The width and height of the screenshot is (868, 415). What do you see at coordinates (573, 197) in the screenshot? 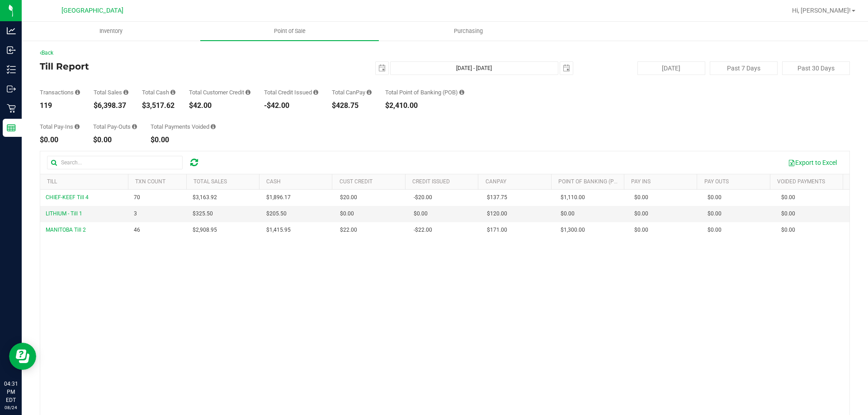
I see `span: $1,110.00` at bounding box center [573, 197].